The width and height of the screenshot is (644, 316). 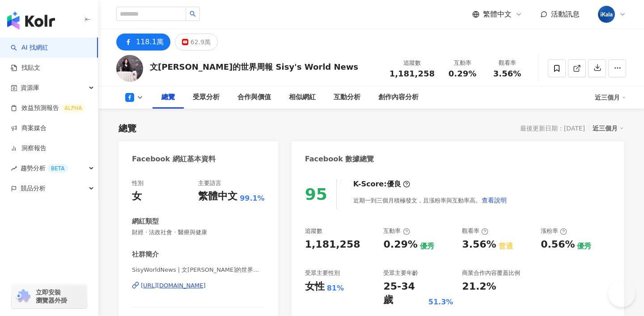 I want to click on span: 立即安裝 瀏覽器外掛, so click(x=51, y=297).